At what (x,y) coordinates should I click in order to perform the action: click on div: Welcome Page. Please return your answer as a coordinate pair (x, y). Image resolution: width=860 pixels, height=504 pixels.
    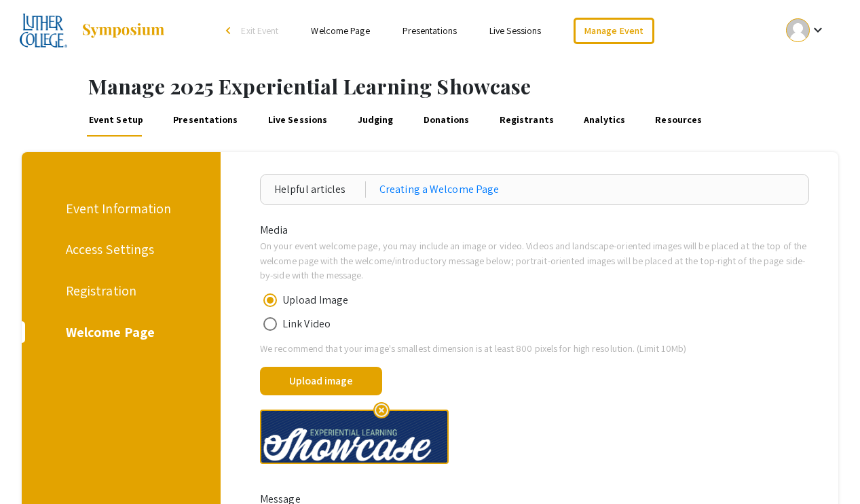
    Looking at the image, I should click on (119, 332).